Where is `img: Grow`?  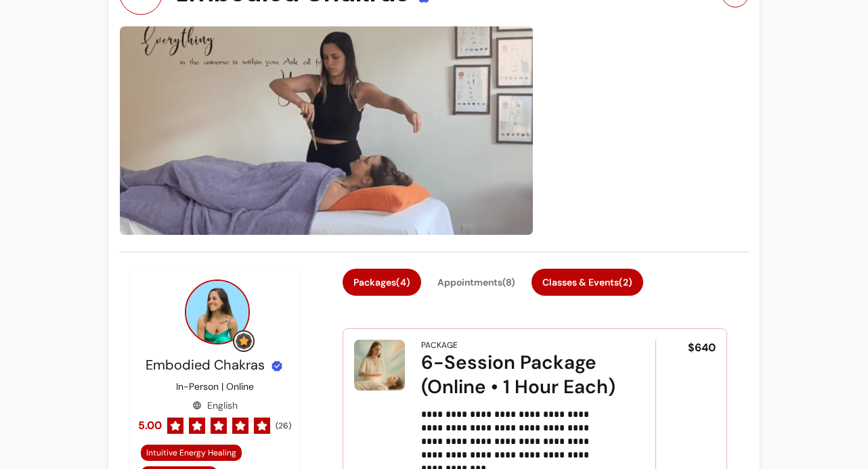
img: Grow is located at coordinates (244, 341).